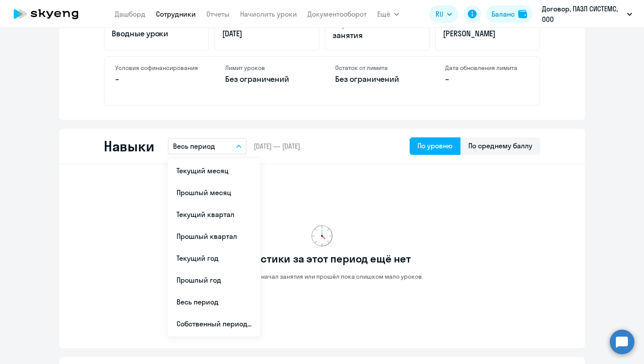  What do you see at coordinates (509, 14) in the screenshot?
I see `a: Балансbalance` at bounding box center [509, 14].